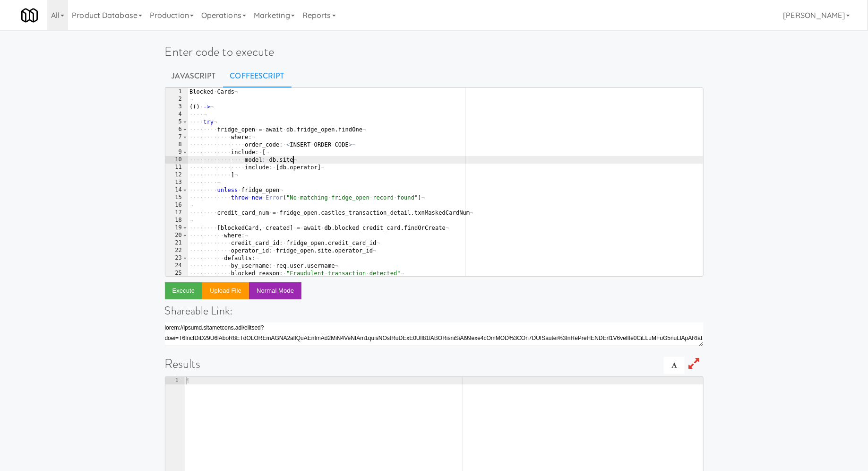 The image size is (868, 471). What do you see at coordinates (434, 335) in the screenshot?
I see `textarea: lorem://ipsumd.sitametcons.adi/elitsed?doei=T6IncIDiD29U6lAboR8ETdOLOREmAGNA2alIQuAEnImAd2MiN4VeN...` at bounding box center [434, 335].